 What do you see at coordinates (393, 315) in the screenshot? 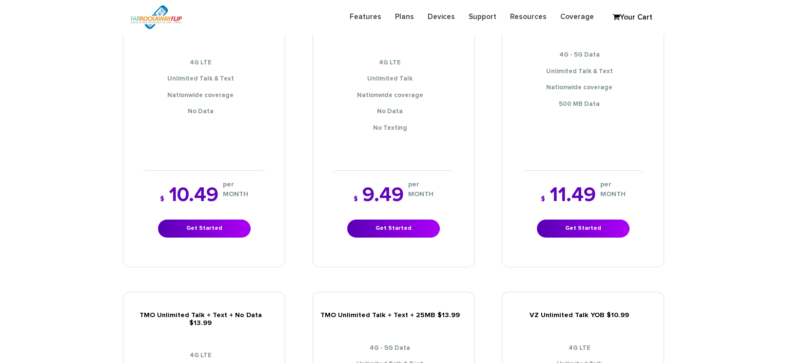
I see `h5: TMO Unlimited Talk + Text + 25MB $13.99` at bounding box center [393, 315].